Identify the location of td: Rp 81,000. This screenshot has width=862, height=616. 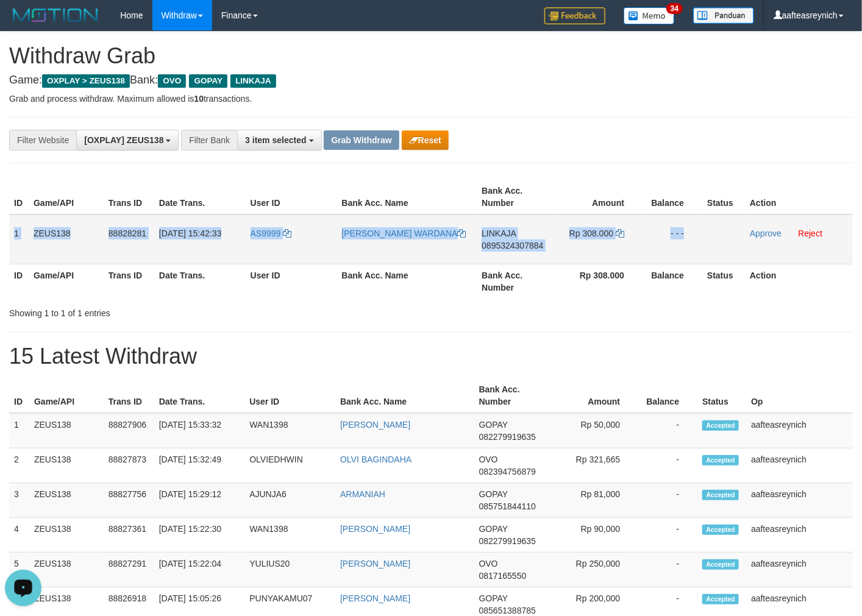
(595, 500).